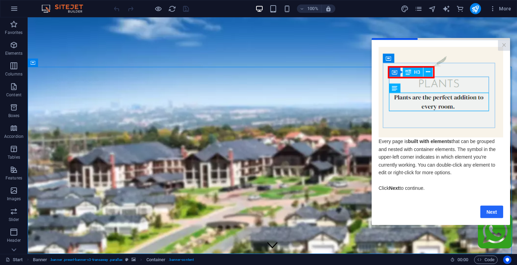 Image resolution: width=517 pixels, height=265 pixels. I want to click on i: This element is a customizable preset, so click(127, 259).